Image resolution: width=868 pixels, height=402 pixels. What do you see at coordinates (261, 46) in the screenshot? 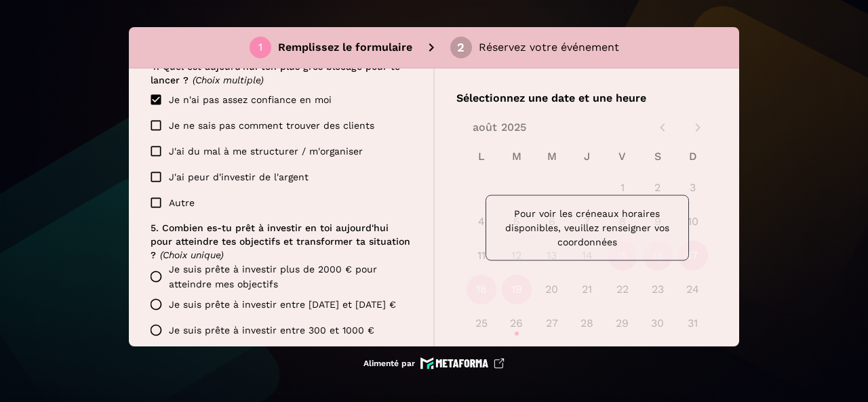
I see `font: 1` at bounding box center [261, 46].